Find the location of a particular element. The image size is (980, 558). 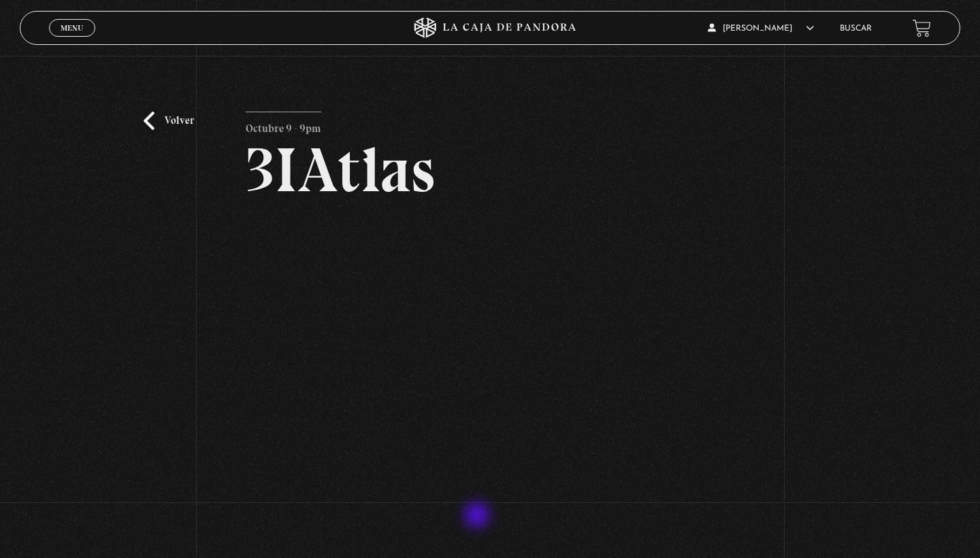

a: Volver is located at coordinates (169, 120).